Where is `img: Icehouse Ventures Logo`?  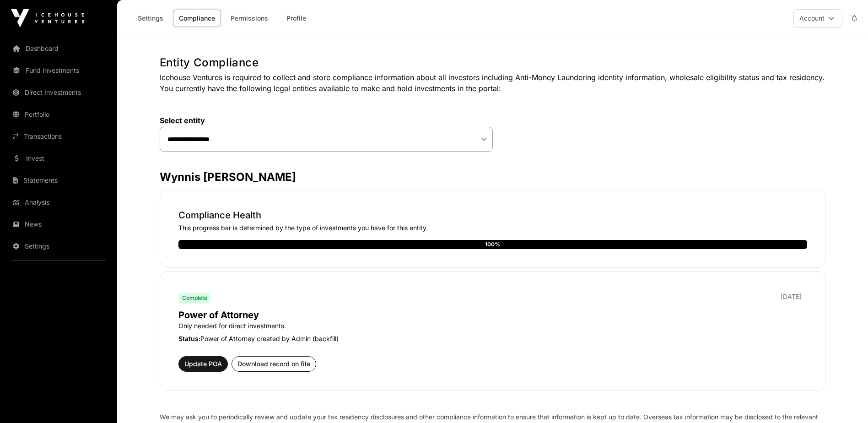
img: Icehouse Ventures Logo is located at coordinates (48, 18).